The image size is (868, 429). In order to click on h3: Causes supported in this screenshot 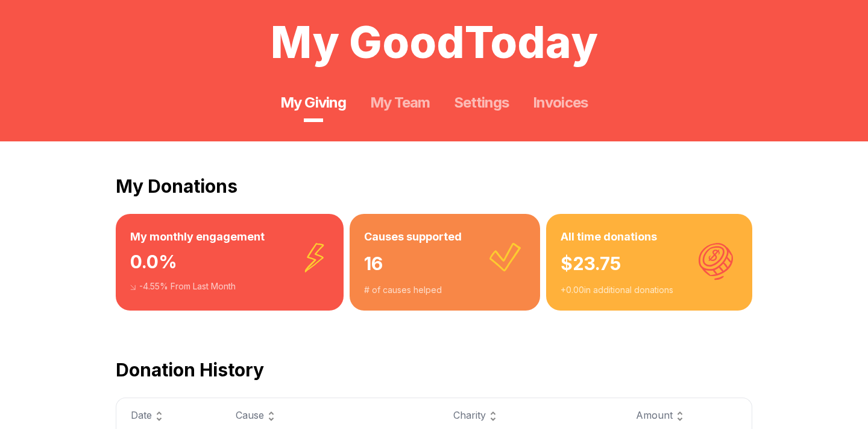, I will do `click(445, 237)`.